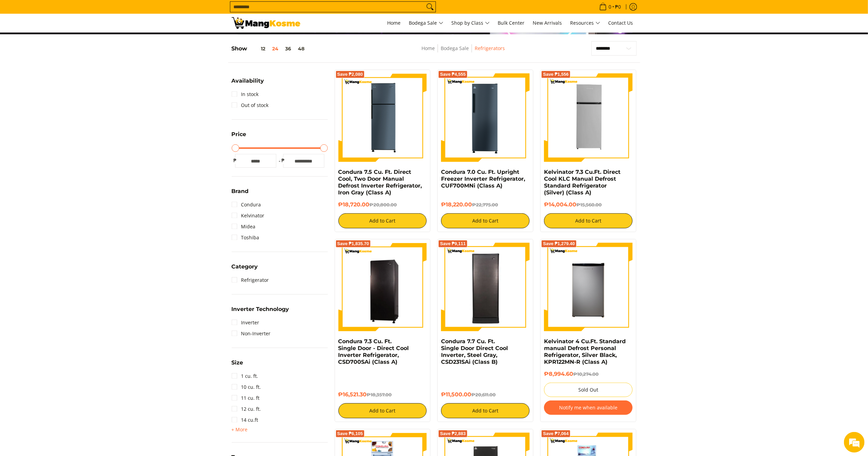  What do you see at coordinates (621, 22) in the screenshot?
I see `span: Contact Us` at bounding box center [621, 22].